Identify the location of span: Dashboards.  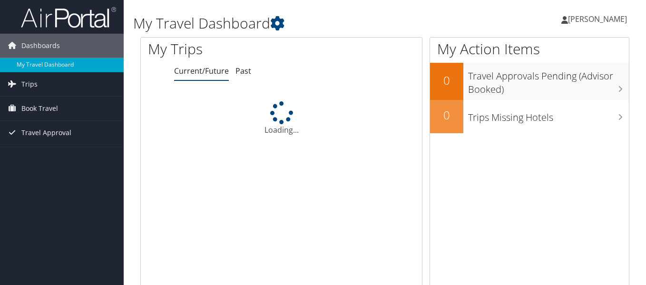
(40, 46).